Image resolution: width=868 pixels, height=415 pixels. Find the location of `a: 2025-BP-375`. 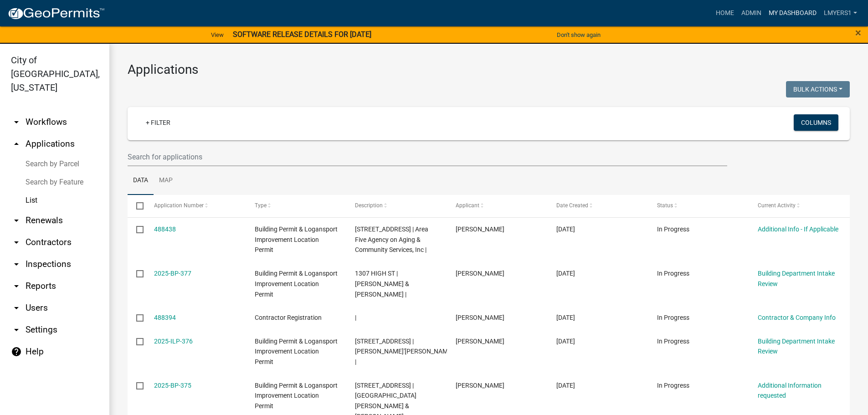

a: 2025-BP-375 is located at coordinates (172, 385).